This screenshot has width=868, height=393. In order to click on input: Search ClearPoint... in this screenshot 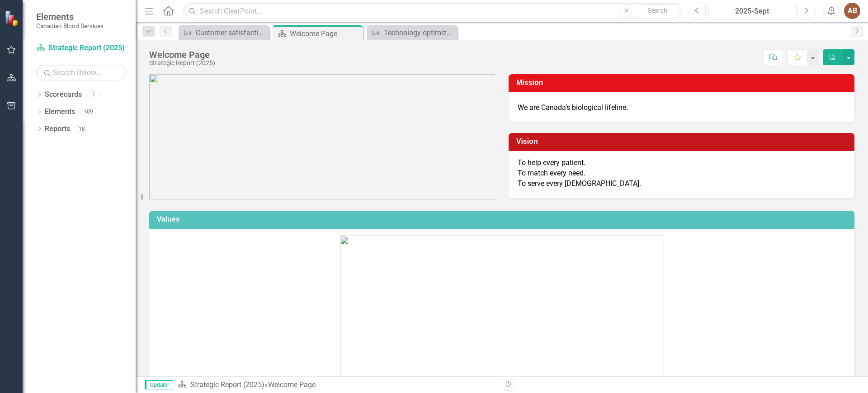, I will do `click(432, 11)`.